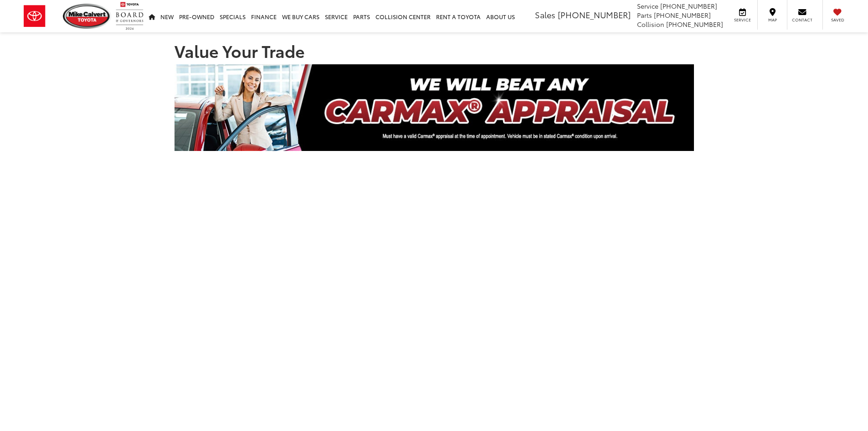 The height and width of the screenshot is (431, 868). I want to click on span: Saved, so click(838, 20).